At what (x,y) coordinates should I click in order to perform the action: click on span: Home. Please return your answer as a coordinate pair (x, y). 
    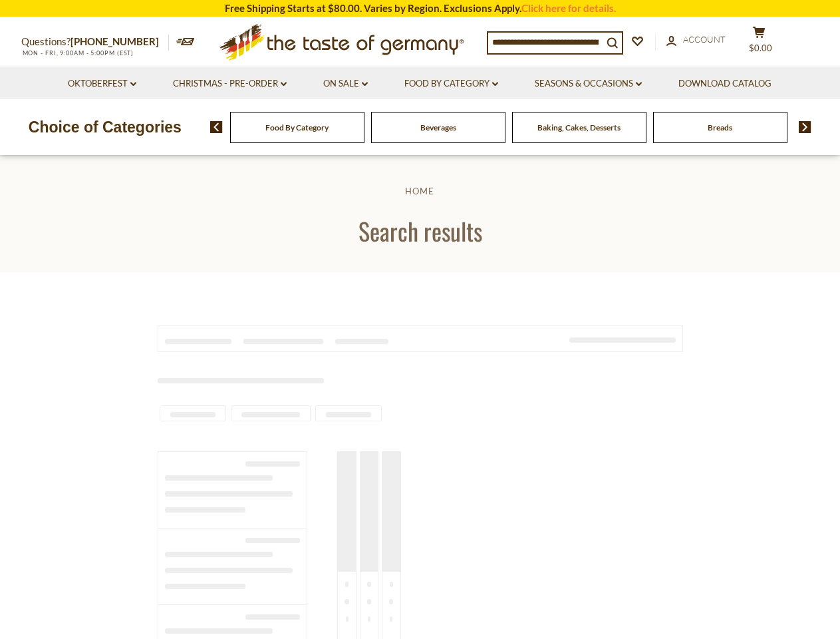
    Looking at the image, I should click on (420, 191).